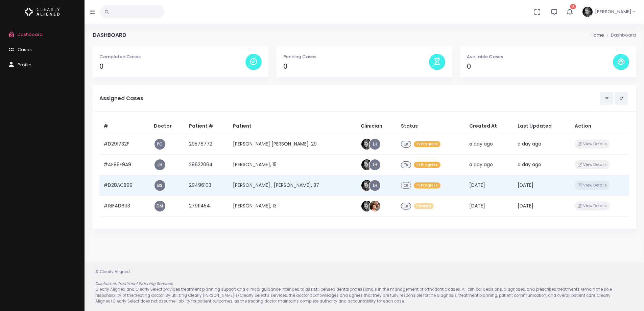  What do you see at coordinates (542, 126) in the screenshot?
I see `th: Last Updated` at bounding box center [542, 126].